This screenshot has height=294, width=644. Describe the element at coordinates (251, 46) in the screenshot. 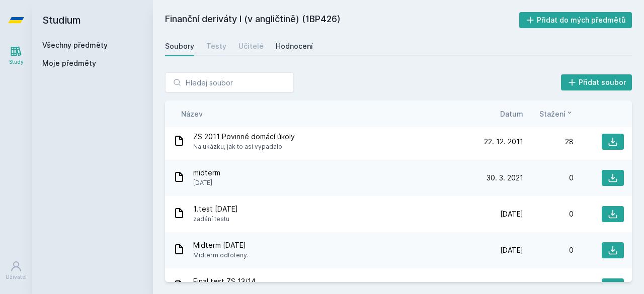

I see `a: Učitelé` at that location.